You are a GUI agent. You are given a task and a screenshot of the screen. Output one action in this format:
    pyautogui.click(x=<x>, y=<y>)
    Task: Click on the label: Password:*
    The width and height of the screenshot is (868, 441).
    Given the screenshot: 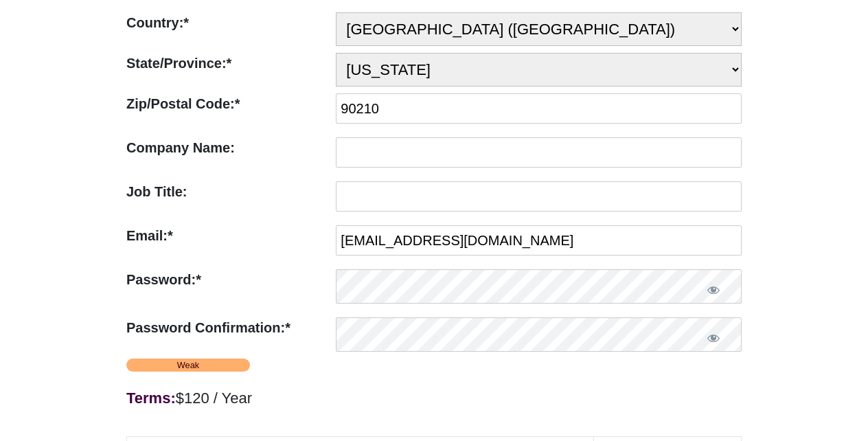 What is the action you would take?
    pyautogui.click(x=228, y=280)
    